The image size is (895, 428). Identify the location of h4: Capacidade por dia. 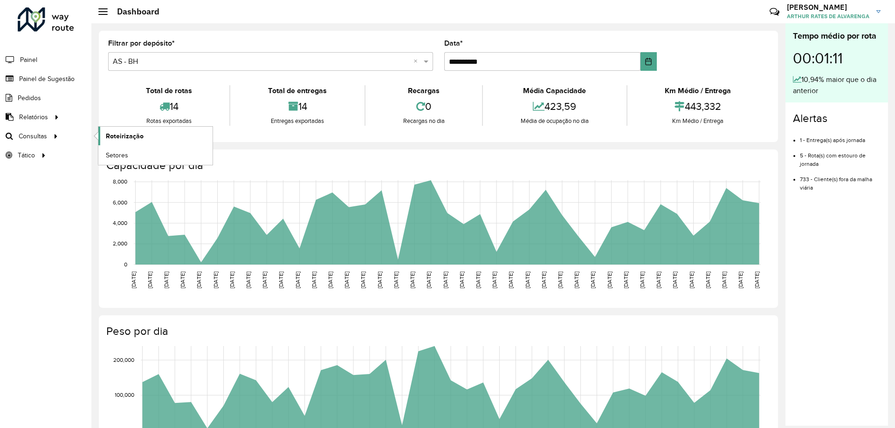
(437, 165).